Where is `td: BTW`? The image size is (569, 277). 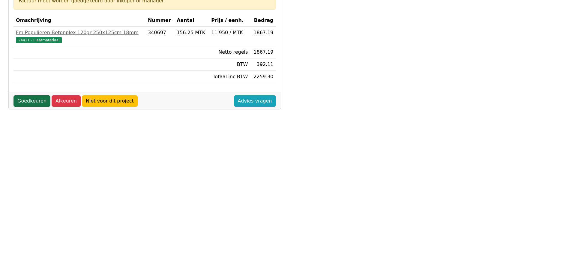 td: BTW is located at coordinates (230, 65).